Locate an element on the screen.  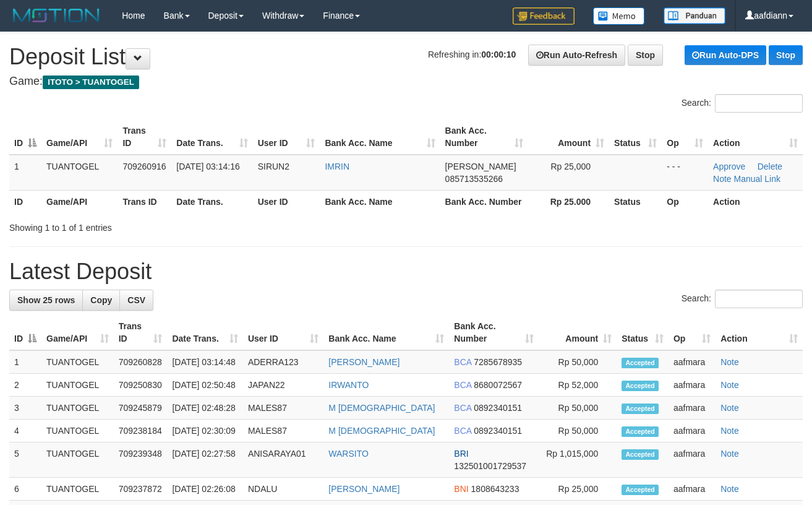
th: Op is located at coordinates (684, 201).